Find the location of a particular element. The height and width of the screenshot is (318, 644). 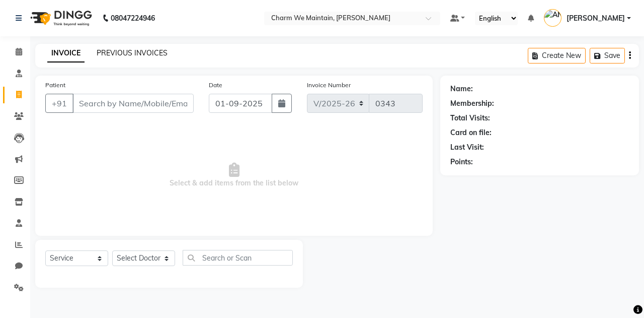

label: Invoice Number is located at coordinates (328, 86).